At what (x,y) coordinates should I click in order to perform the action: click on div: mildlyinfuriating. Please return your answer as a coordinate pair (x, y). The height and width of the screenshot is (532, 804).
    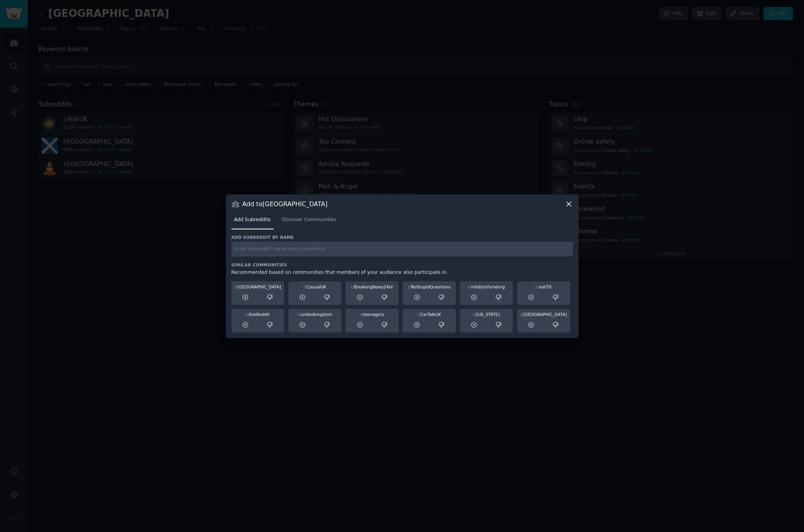
    Looking at the image, I should click on (486, 287).